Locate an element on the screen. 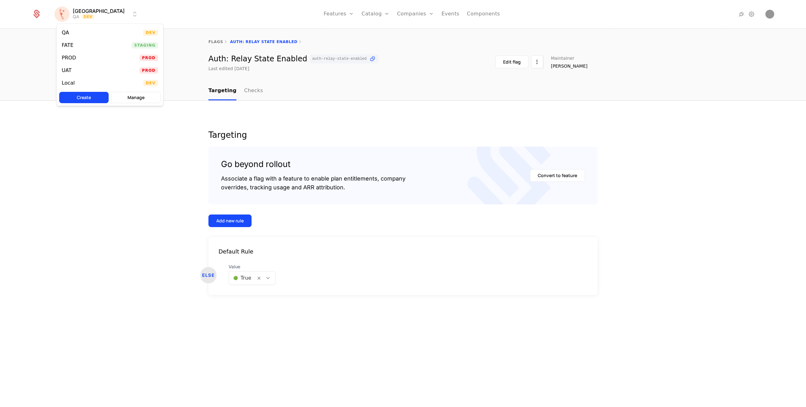 The height and width of the screenshot is (407, 806). div: Local is located at coordinates (68, 83).